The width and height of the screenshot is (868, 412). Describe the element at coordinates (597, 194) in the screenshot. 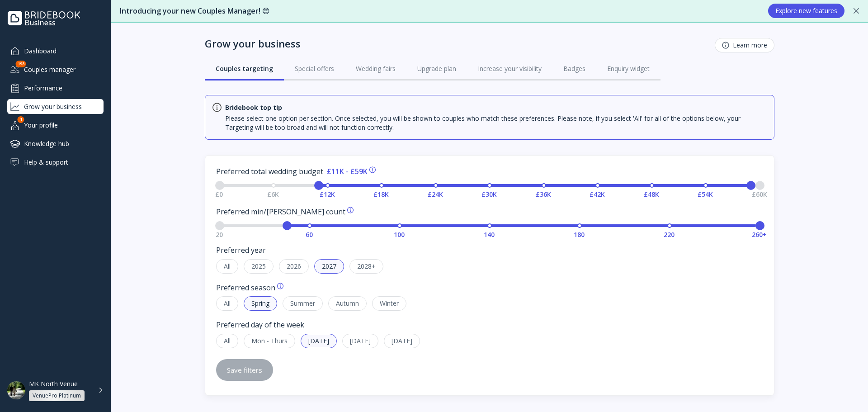

I see `span: £42K` at that location.